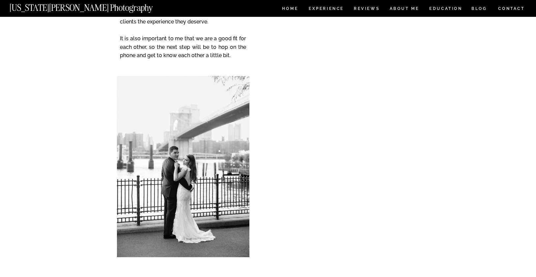  What do you see at coordinates (446, 9) in the screenshot?
I see `a: EDUCATION` at bounding box center [446, 9].